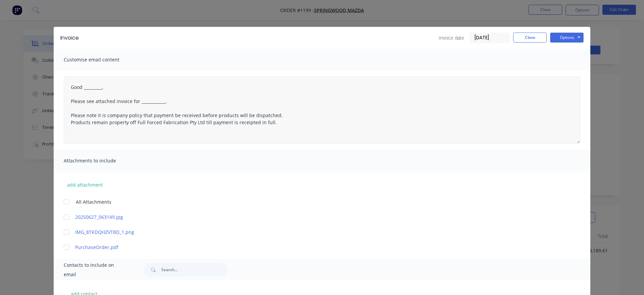  What do you see at coordinates (194, 270) in the screenshot?
I see `input: Search...` at bounding box center [194, 270].